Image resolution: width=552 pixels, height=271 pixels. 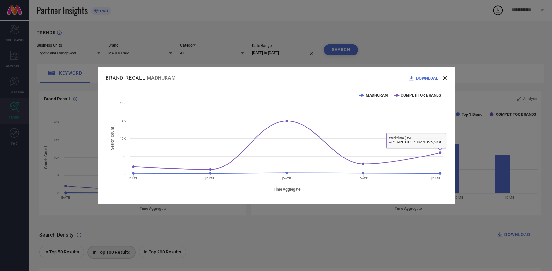 What do you see at coordinates (424, 78) in the screenshot?
I see `div: Download` at bounding box center [424, 78].